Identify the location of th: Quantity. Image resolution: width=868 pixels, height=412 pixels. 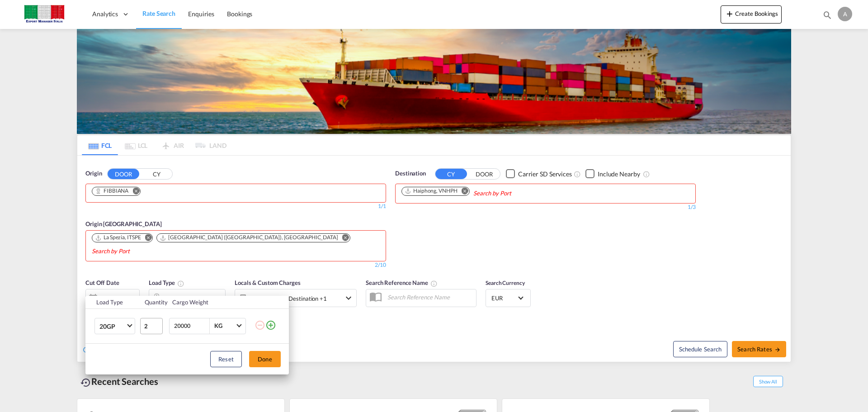
(153, 302).